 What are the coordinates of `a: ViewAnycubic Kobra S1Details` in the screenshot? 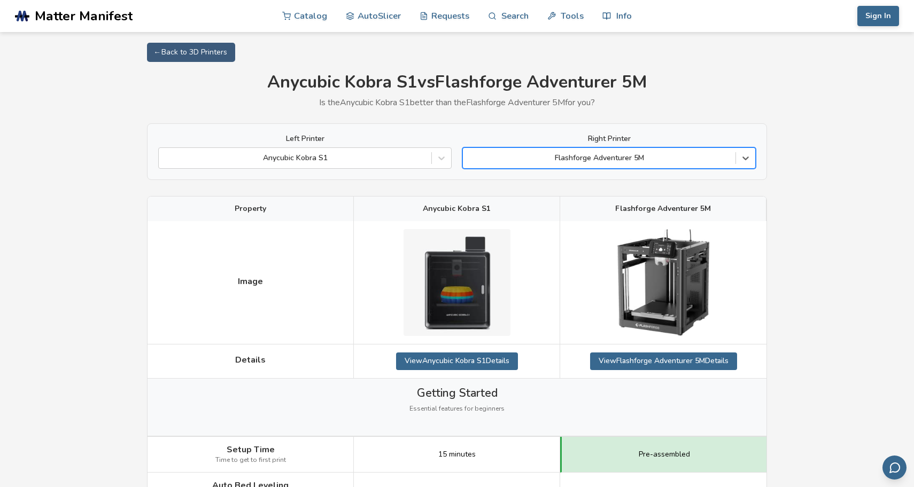 It's located at (457, 361).